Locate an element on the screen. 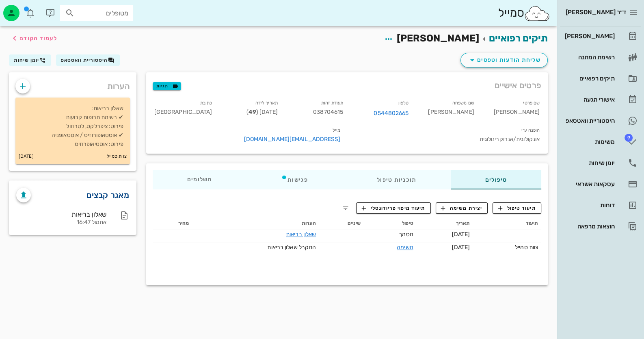  span: תשלומים is located at coordinates (200, 180).